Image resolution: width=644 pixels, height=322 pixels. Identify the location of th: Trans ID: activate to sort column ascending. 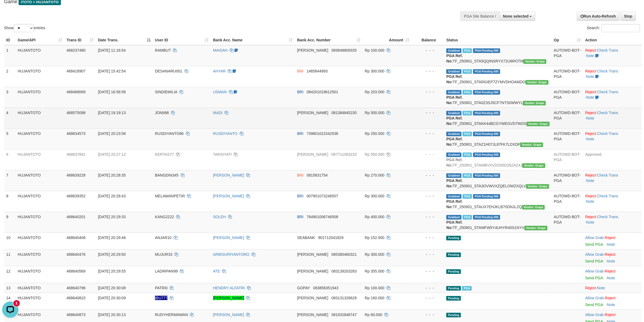
(80, 40).